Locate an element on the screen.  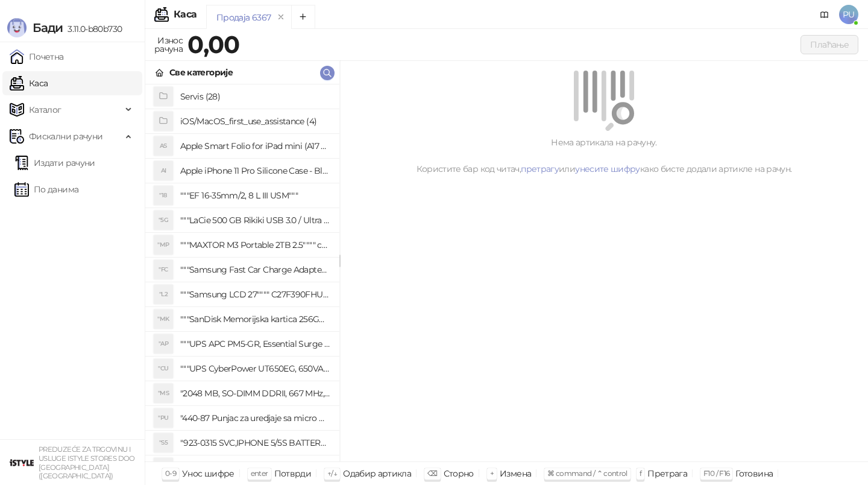
strong: 0,00 is located at coordinates (213, 44).